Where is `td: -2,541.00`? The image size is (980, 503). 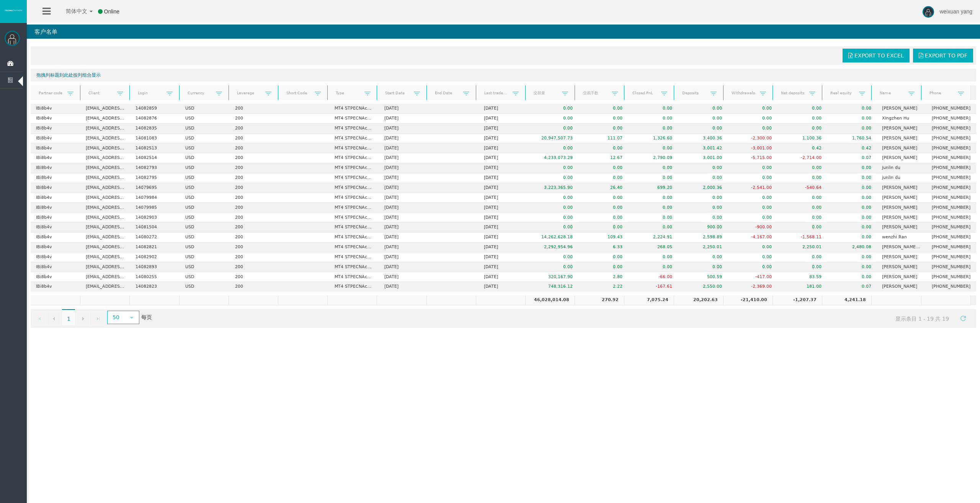
td: -2,541.00 is located at coordinates (752, 188).